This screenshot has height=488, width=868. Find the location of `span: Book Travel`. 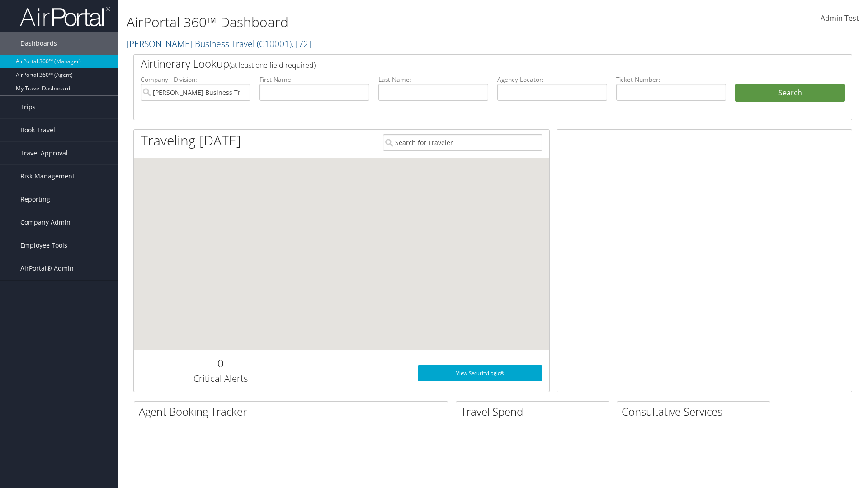

span: Book Travel is located at coordinates (38, 130).